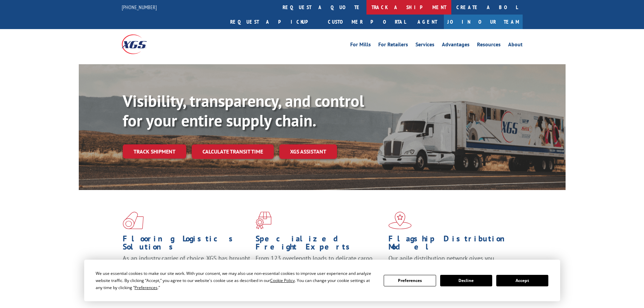 The image size is (644, 308). I want to click on b: Visibility, transparency, and control for your entire supply chain., so click(243, 110).